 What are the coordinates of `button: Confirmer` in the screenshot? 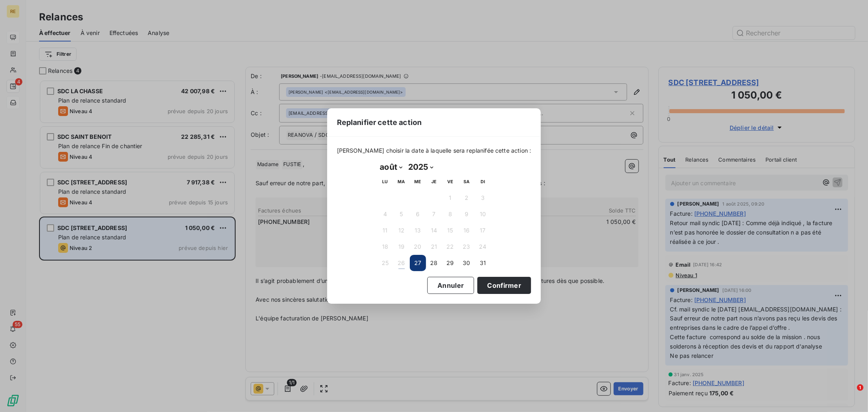 It's located at (504, 286).